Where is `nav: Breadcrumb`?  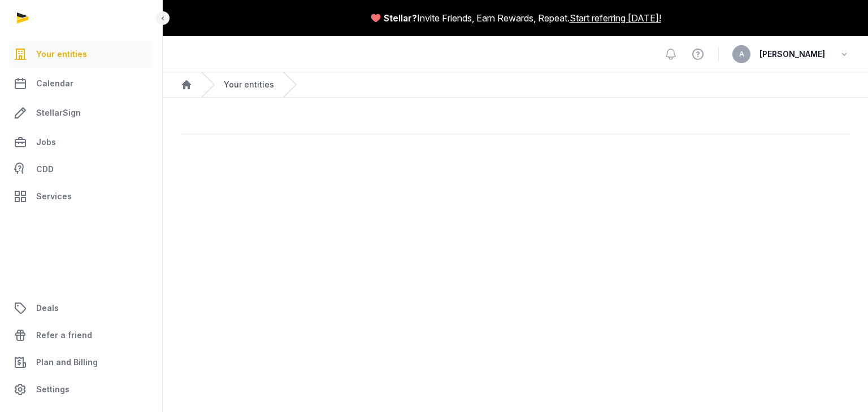 nav: Breadcrumb is located at coordinates (515, 85).